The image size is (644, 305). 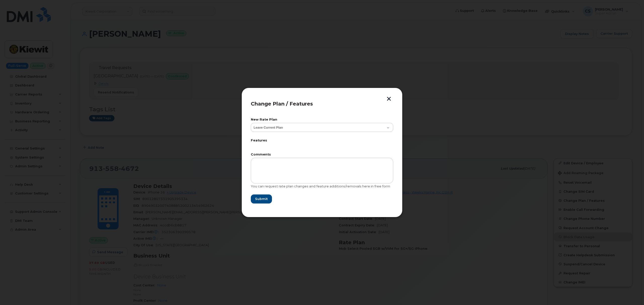 What do you see at coordinates (261, 198) in the screenshot?
I see `span: Submit` at bounding box center [261, 198].